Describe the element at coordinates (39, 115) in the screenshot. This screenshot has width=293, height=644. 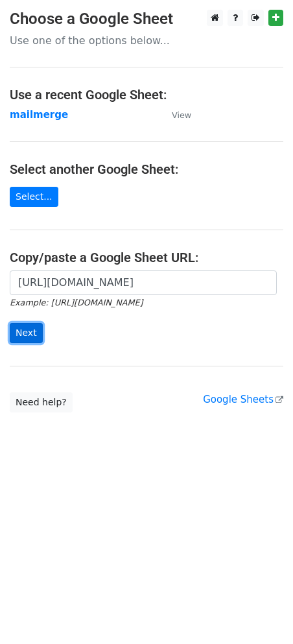
I see `a: mailmerge` at that location.